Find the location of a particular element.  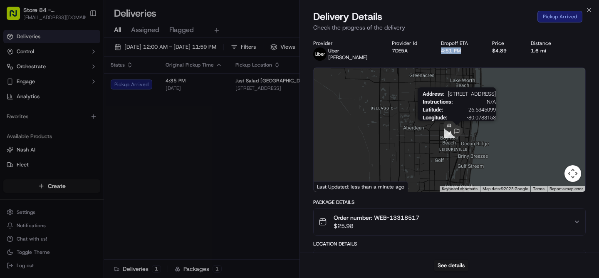

div: $4.89 is located at coordinates (504, 51).